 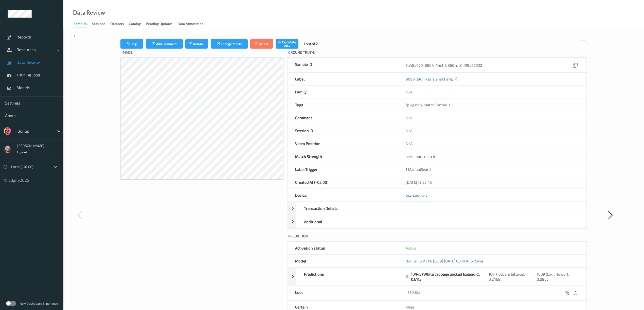 What do you see at coordinates (437, 277) in the screenshot?
I see `div: Predictions10443 (White cabbage packed Icelandic): 0.6113,1011 (Iceberg lettuce): 0.2469,1009 (Ca...` at bounding box center [437, 277].